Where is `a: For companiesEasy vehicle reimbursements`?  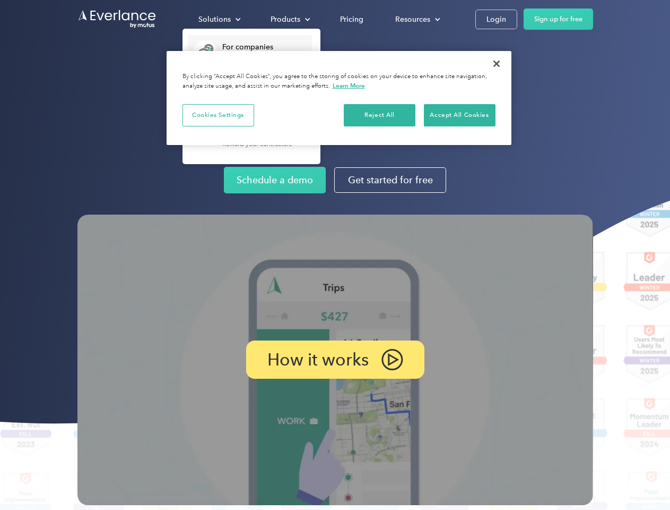 a: For companiesEasy vehicle reimbursements is located at coordinates (250, 52).